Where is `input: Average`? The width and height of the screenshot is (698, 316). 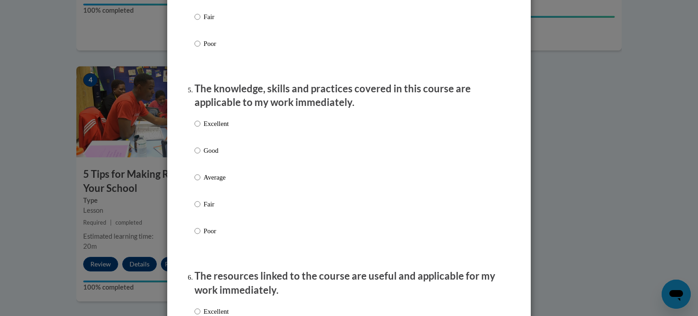
input: Average is located at coordinates (197, 177).